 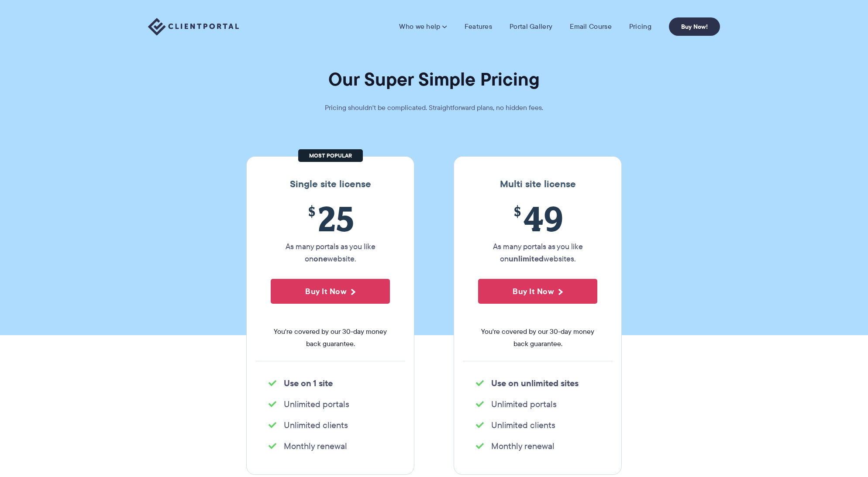 What do you see at coordinates (423, 27) in the screenshot?
I see `a: Who we help` at bounding box center [423, 27].